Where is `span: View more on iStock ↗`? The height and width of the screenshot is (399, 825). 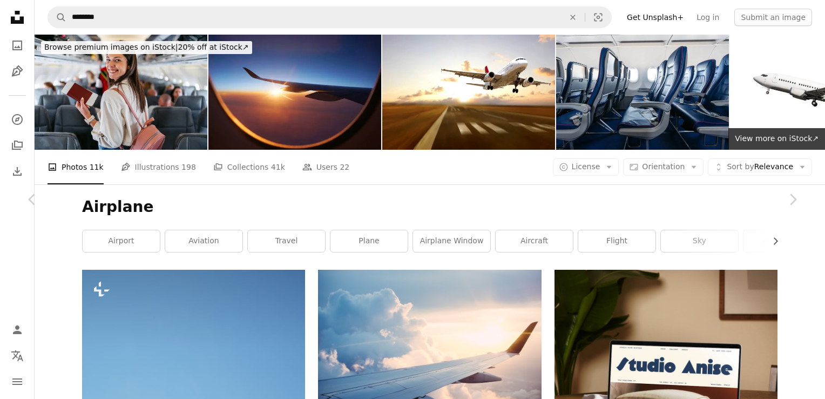 span: View more on iStock ↗ is located at coordinates (777, 138).